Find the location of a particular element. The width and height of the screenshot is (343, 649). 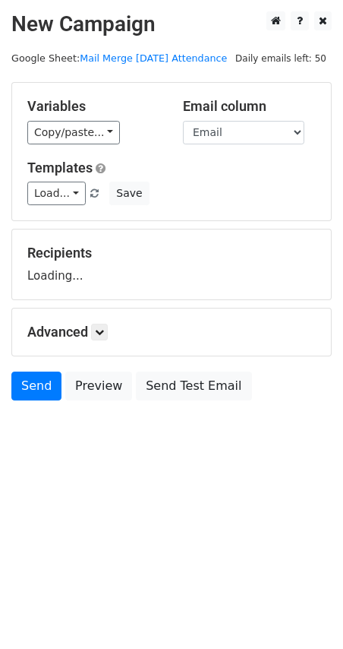

h5: Variables is located at coordinates (93, 106).